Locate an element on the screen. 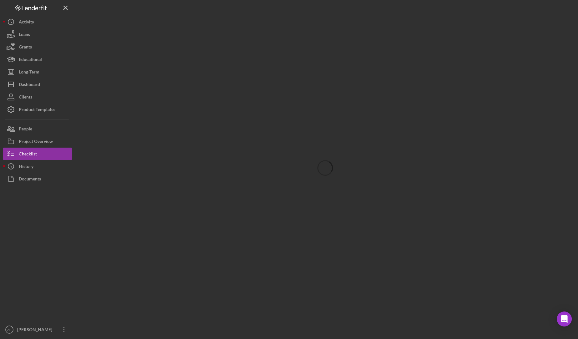 Image resolution: width=578 pixels, height=339 pixels. a: Educational is located at coordinates (38, 59).